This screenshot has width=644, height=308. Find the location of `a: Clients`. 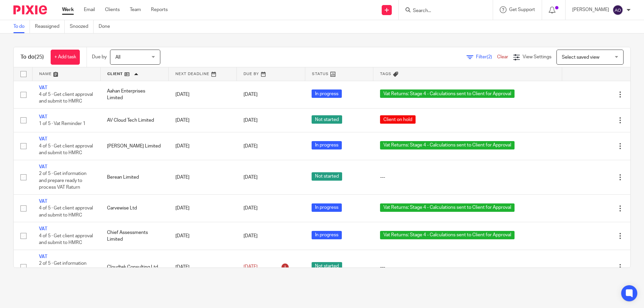

a: Clients is located at coordinates (112, 10).